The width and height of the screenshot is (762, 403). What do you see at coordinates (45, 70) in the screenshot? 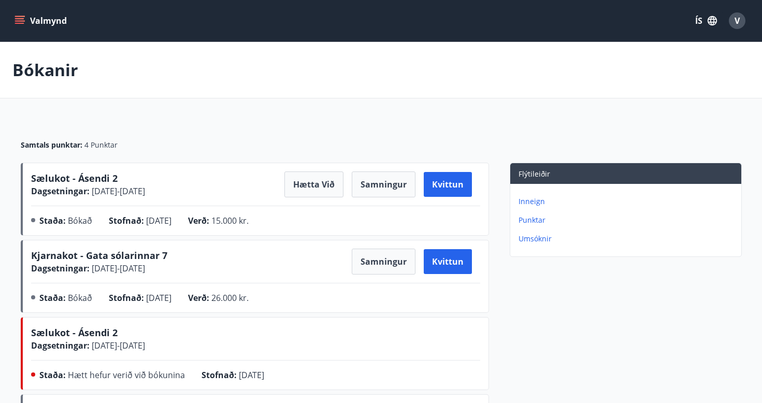
I see `p: Bókanir` at bounding box center [45, 70].